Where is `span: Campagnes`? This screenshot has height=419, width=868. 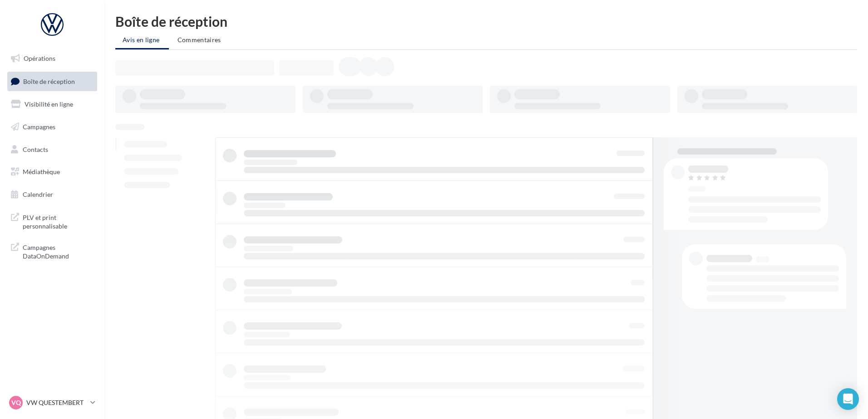
span: Campagnes is located at coordinates (39, 127).